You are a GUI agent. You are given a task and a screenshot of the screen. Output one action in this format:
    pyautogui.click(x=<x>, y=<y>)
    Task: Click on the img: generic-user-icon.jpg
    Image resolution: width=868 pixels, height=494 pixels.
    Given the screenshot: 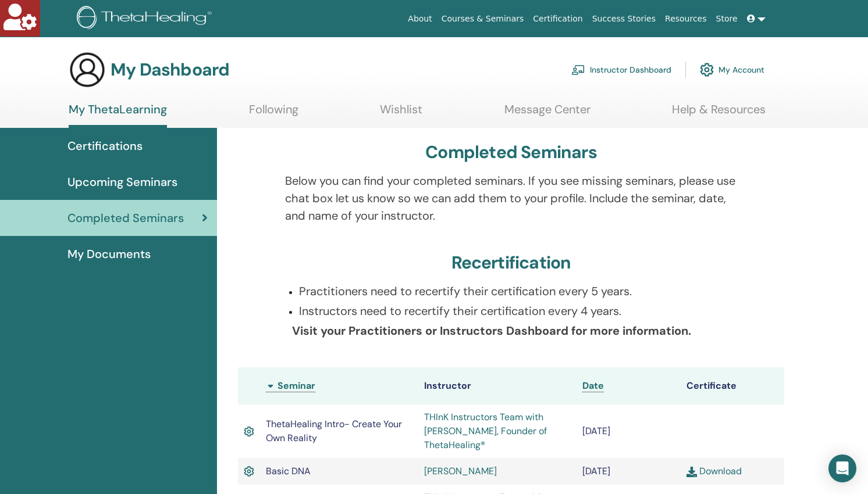 What is the action you would take?
    pyautogui.click(x=87, y=69)
    